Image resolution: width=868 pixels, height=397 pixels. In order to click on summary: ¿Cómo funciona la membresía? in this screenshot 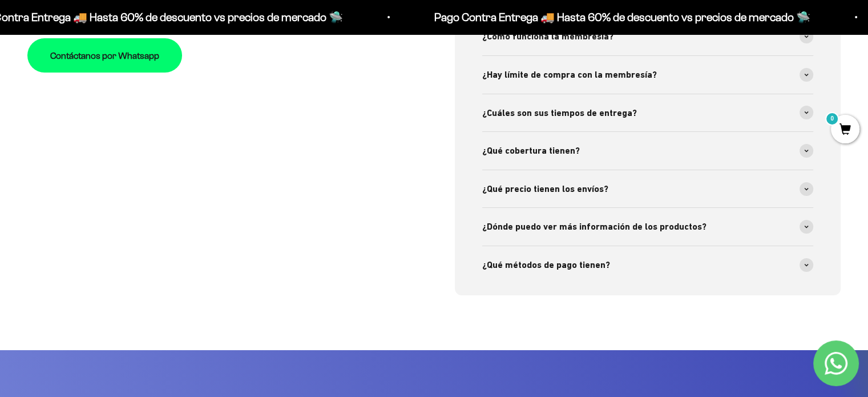, I will do `click(647, 37)`.